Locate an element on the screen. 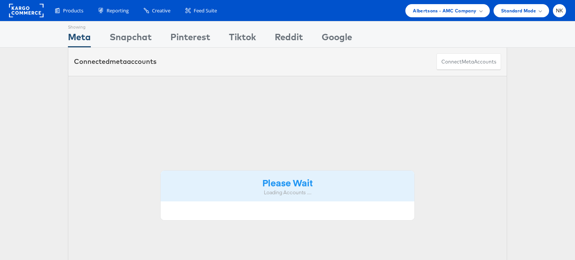  span: Products is located at coordinates (73, 11).